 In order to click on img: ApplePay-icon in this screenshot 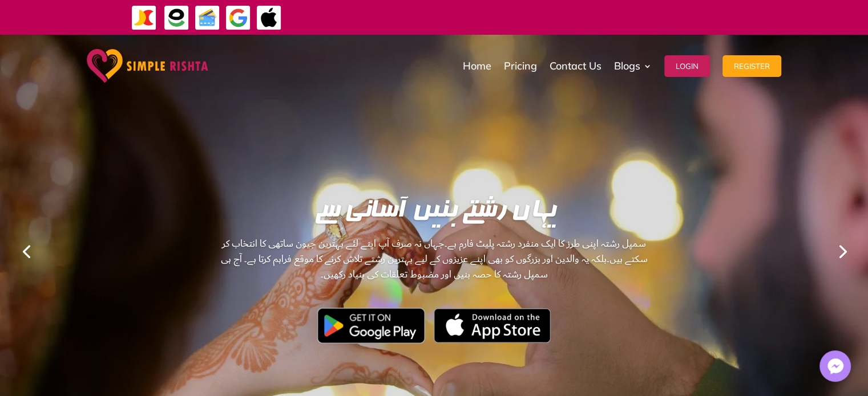, I will do `click(269, 18)`.